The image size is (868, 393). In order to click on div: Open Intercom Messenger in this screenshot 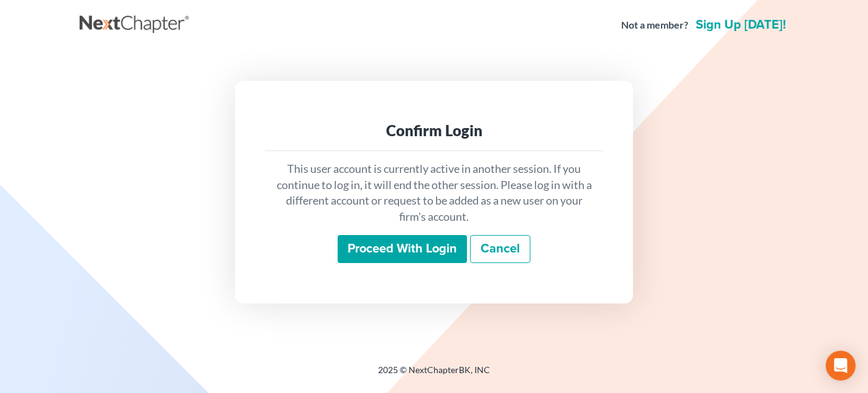, I will do `click(840, 366)`.